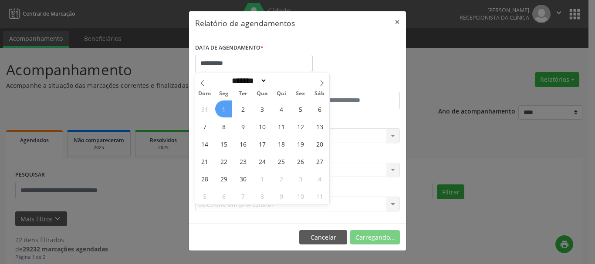 The height and width of the screenshot is (264, 595). I want to click on span: Setembro 9, 2025, so click(243, 126).